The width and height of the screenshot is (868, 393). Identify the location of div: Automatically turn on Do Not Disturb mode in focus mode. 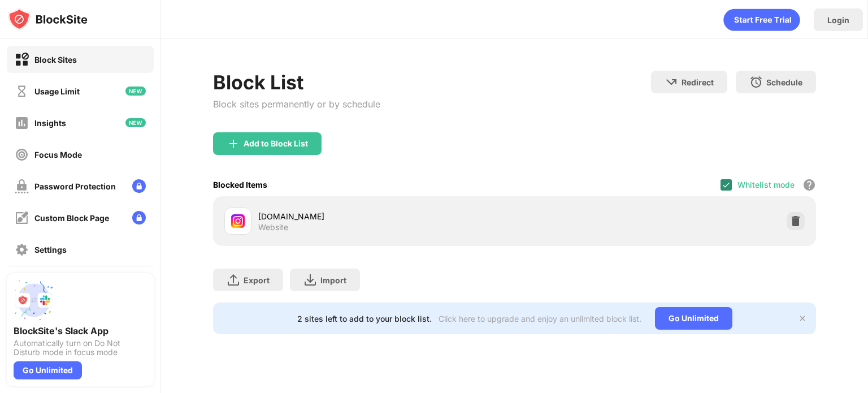
(80, 347).